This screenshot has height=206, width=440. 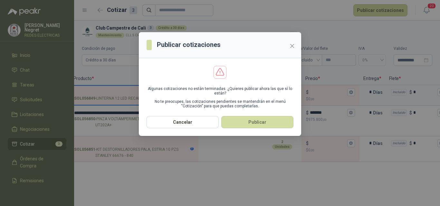 What do you see at coordinates (220, 91) in the screenshot?
I see `p: Algunas cotizaciones no están terminadas. ¿Quieres publicar ahora las que sí lo están?` at bounding box center [220, 91].